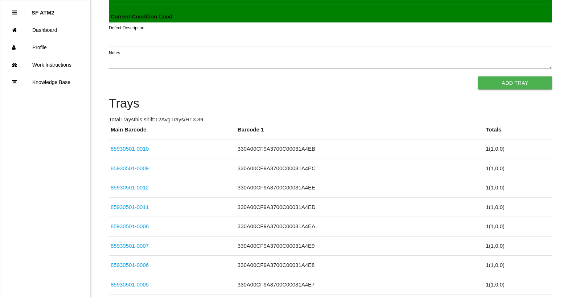 This screenshot has height=297, width=575. What do you see at coordinates (114, 53) in the screenshot?
I see `label: Notes` at bounding box center [114, 53].